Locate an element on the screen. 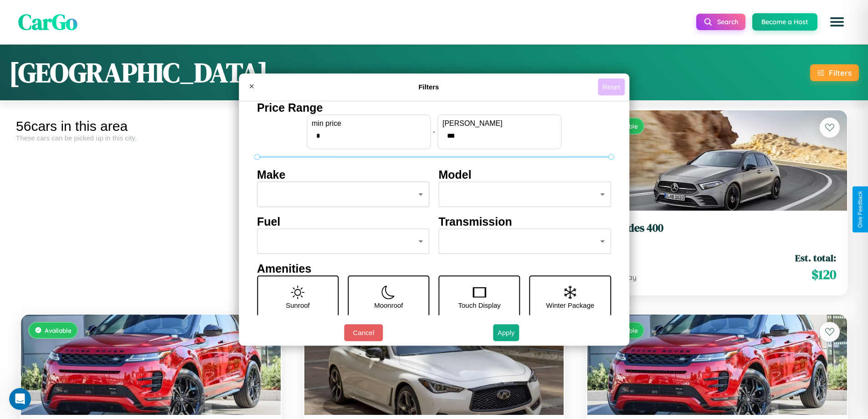 The height and width of the screenshot is (419, 868). h4: Amenities is located at coordinates (434, 269).